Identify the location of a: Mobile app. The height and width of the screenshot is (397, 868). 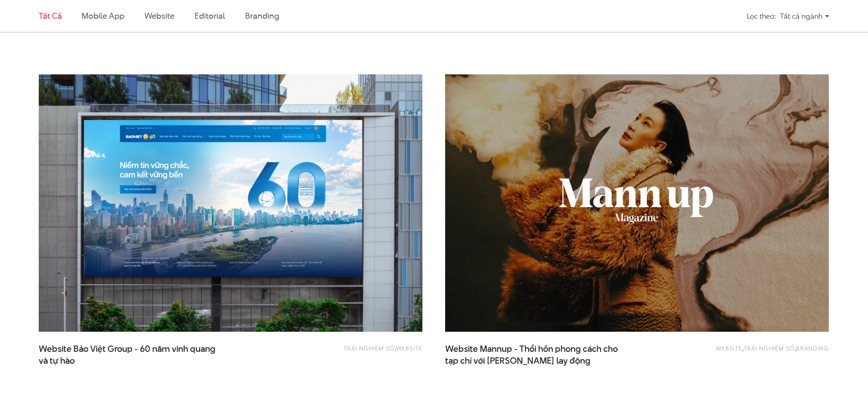
(103, 16).